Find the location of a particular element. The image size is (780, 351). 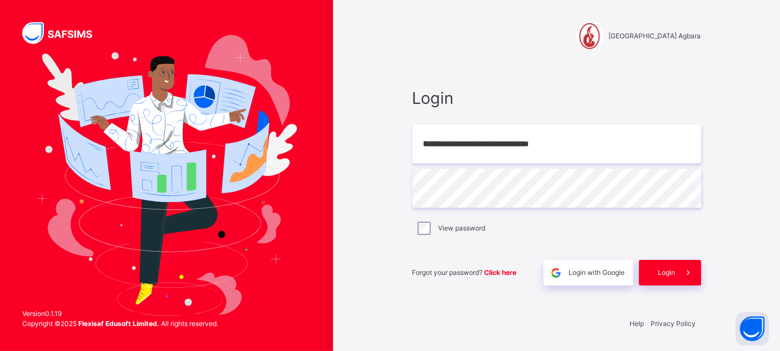

span: Version 0.1.19 is located at coordinates (120, 314).